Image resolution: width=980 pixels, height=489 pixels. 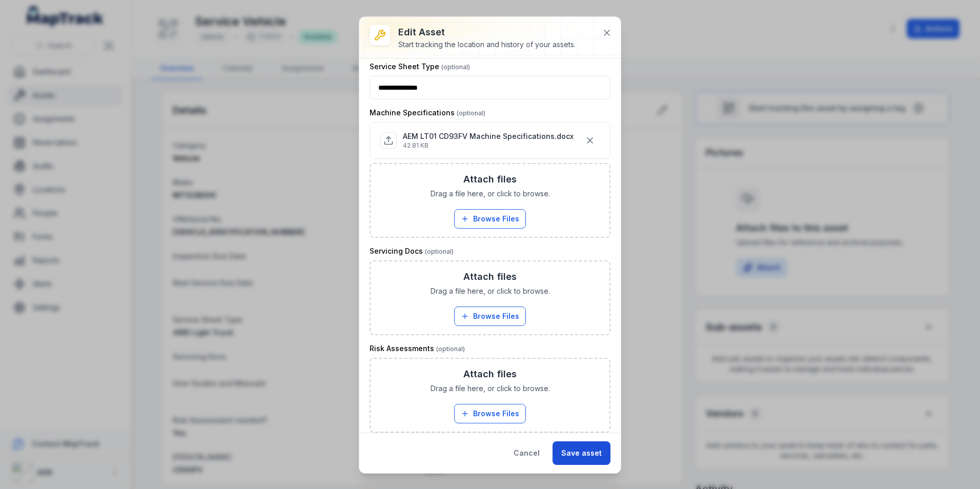 I want to click on p: 42.81 KB, so click(x=488, y=146).